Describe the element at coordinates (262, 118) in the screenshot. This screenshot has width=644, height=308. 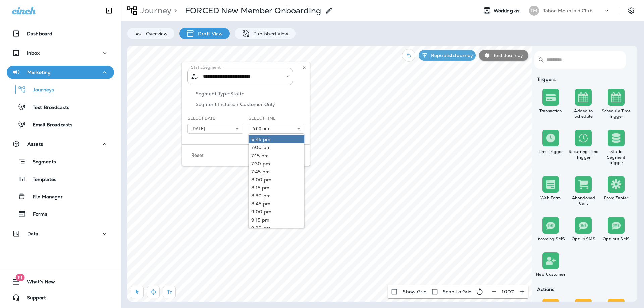
I see `label: Select Time` at that location.